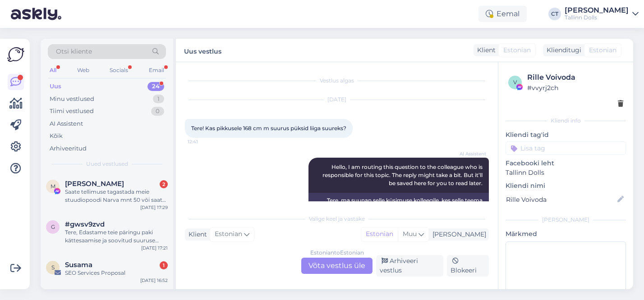 This screenshot has width=644, height=300. Describe the element at coordinates (68, 149) in the screenshot. I see `div: Arhiveeritud` at that location.